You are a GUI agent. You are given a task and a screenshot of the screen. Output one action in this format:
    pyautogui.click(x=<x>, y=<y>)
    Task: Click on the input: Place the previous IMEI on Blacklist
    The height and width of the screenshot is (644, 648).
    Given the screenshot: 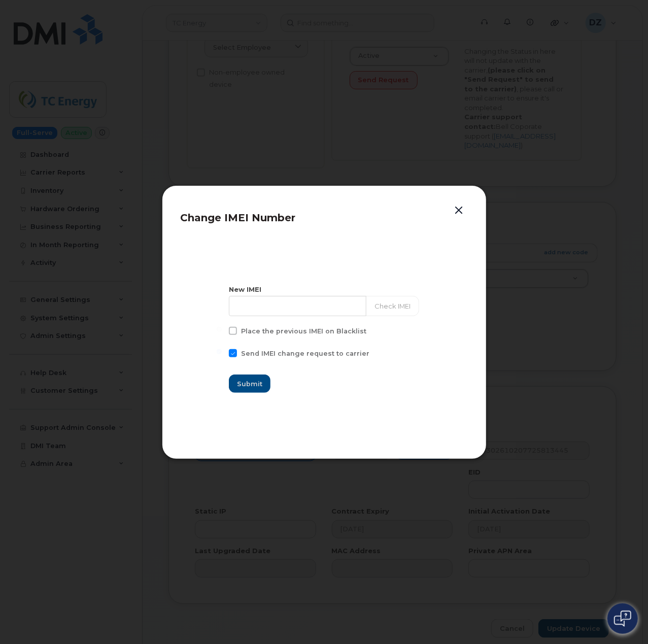 What is the action you would take?
    pyautogui.click(x=219, y=329)
    